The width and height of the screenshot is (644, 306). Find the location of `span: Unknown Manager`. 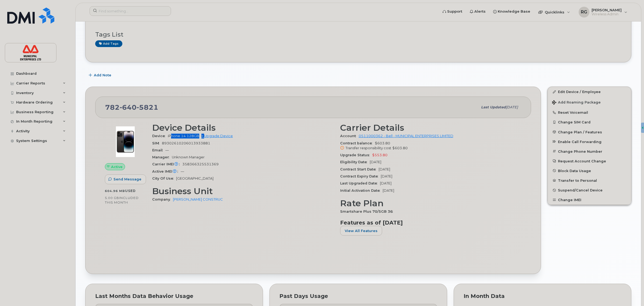

span: Unknown Manager is located at coordinates (188, 157).